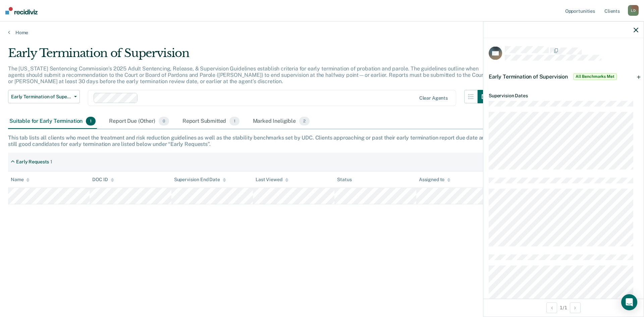  I want to click on div: Assigned to, so click(435, 180).